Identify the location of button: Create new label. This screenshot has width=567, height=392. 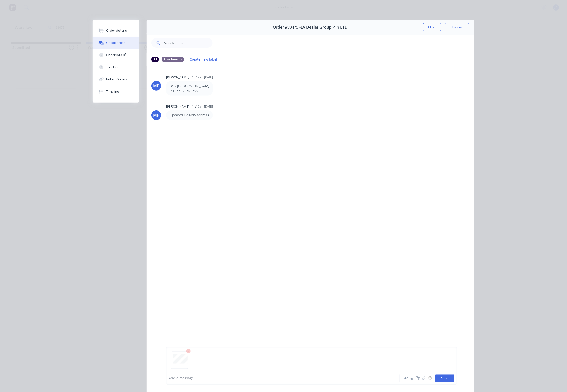
(203, 59).